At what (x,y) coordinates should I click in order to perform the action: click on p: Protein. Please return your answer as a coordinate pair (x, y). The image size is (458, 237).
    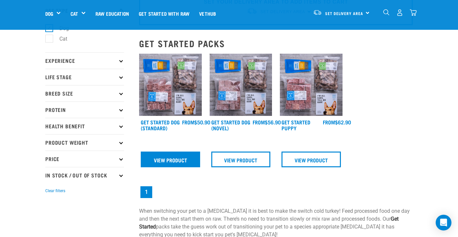
    Looking at the image, I should click on (85, 110).